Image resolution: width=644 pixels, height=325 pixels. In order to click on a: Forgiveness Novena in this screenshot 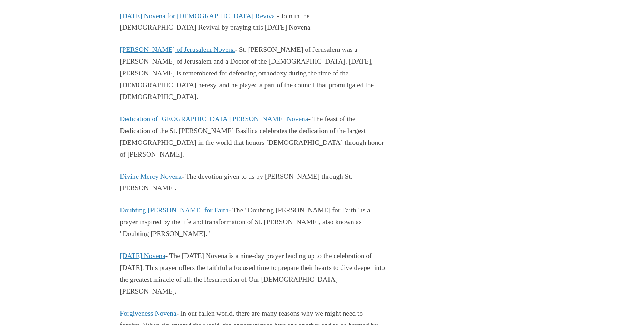, I will do `click(148, 313)`.